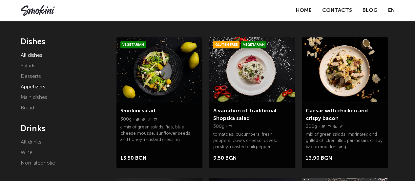  Describe the element at coordinates (324, 126) in the screenshot. I see `img: Fish.svg` at that location.